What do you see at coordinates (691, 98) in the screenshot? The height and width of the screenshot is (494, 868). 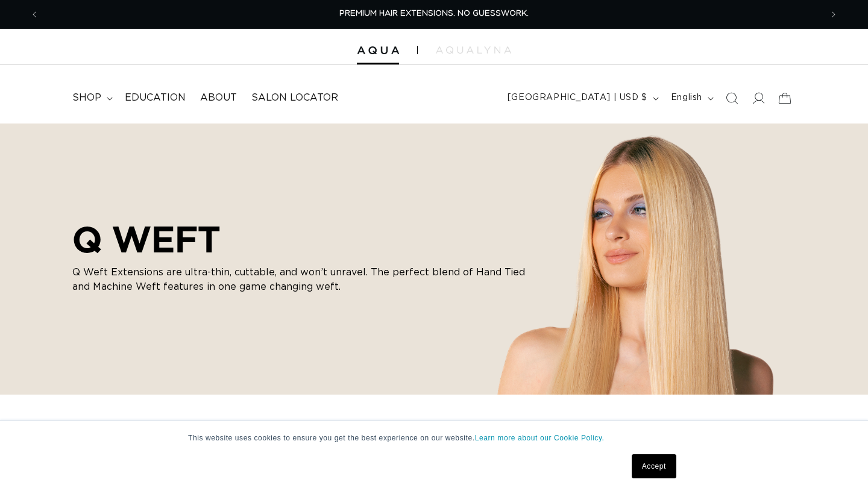 I see `button: English` at bounding box center [691, 98].